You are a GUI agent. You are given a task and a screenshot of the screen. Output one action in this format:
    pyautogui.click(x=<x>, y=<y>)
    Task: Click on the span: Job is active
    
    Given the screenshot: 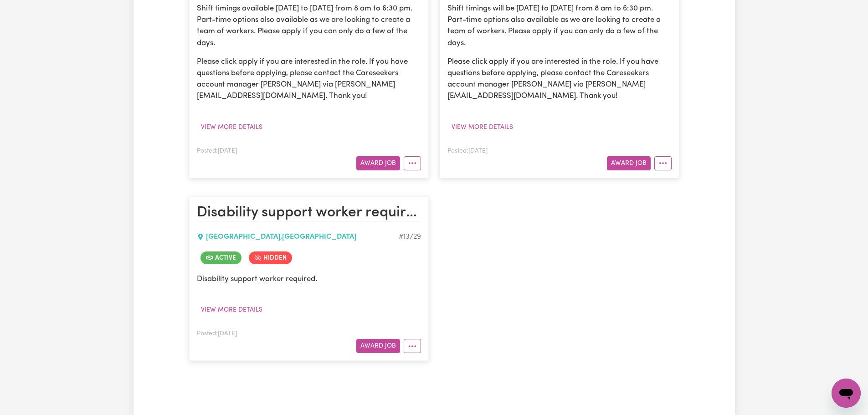 What is the action you would take?
    pyautogui.click(x=221, y=258)
    